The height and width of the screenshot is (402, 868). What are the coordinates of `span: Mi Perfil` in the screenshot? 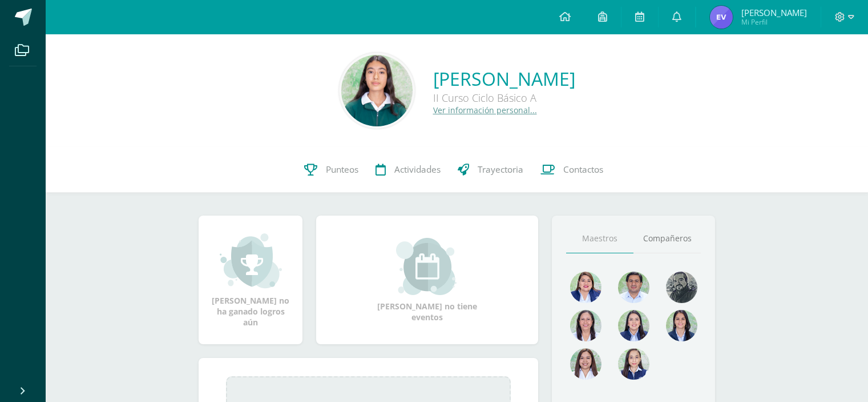 It's located at (774, 21).